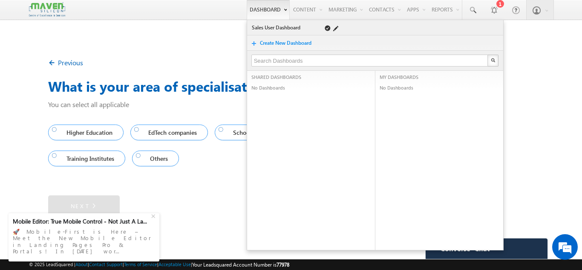  What do you see at coordinates (154, 158) in the screenshot?
I see `span: Others` at bounding box center [154, 158].